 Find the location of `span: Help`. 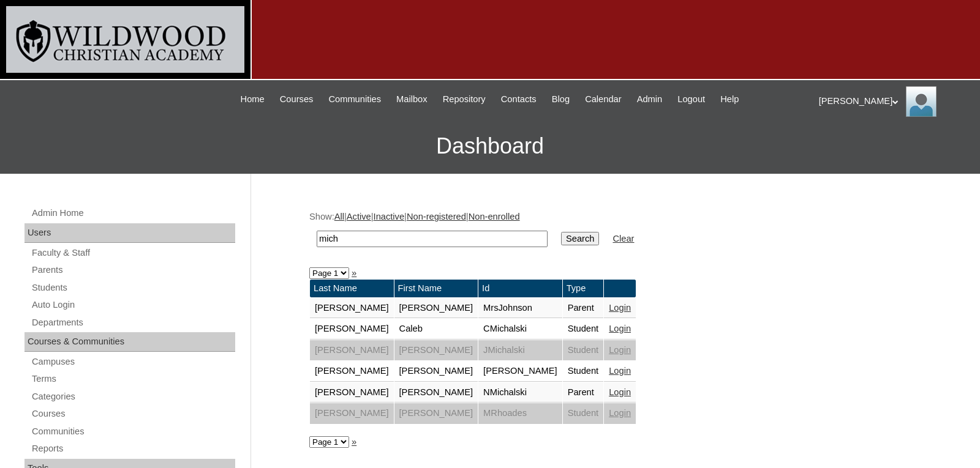

span: Help is located at coordinates (729, 99).